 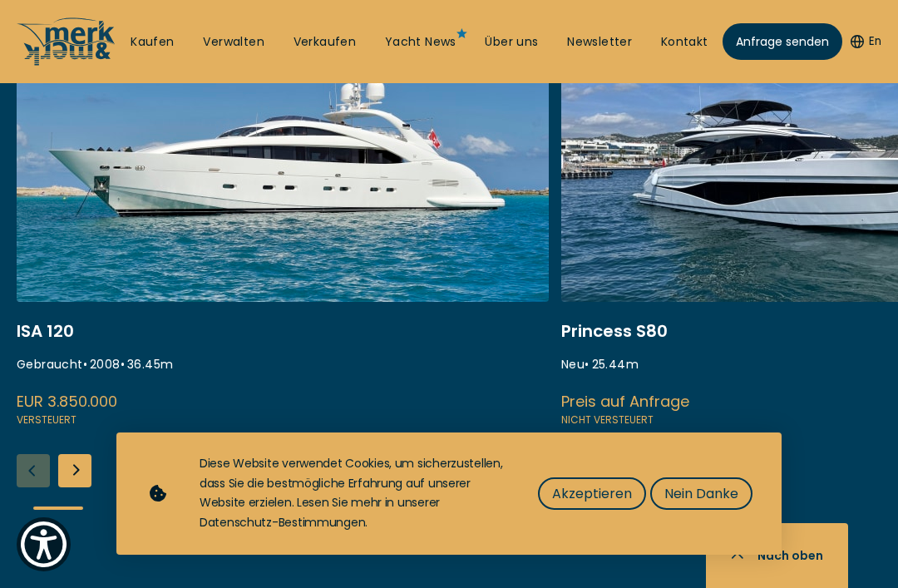 I want to click on div: Diese Website verwendet Cookies, um sicherzustellen, dass Sie die bestmögliche Erfahrung auf unse..., so click(x=351, y=493).